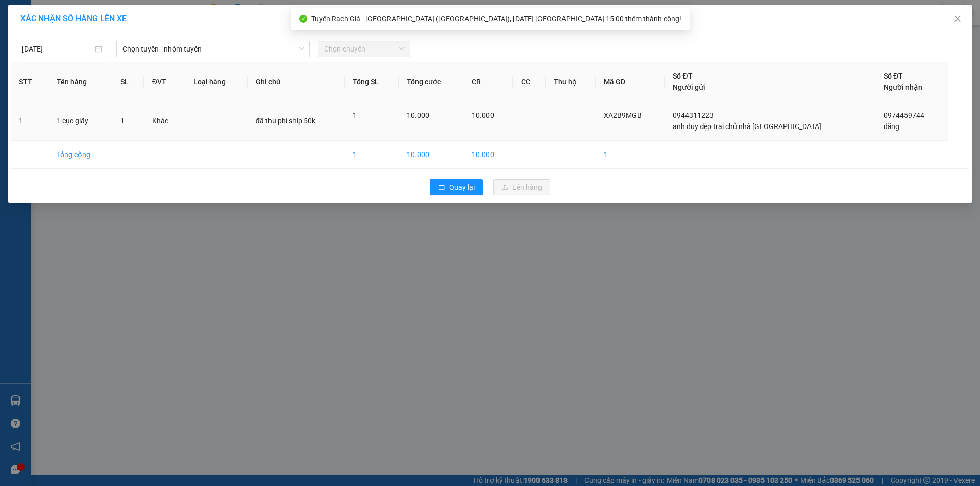 The height and width of the screenshot is (486, 980). What do you see at coordinates (957, 19) in the screenshot?
I see `span: close` at bounding box center [957, 19].